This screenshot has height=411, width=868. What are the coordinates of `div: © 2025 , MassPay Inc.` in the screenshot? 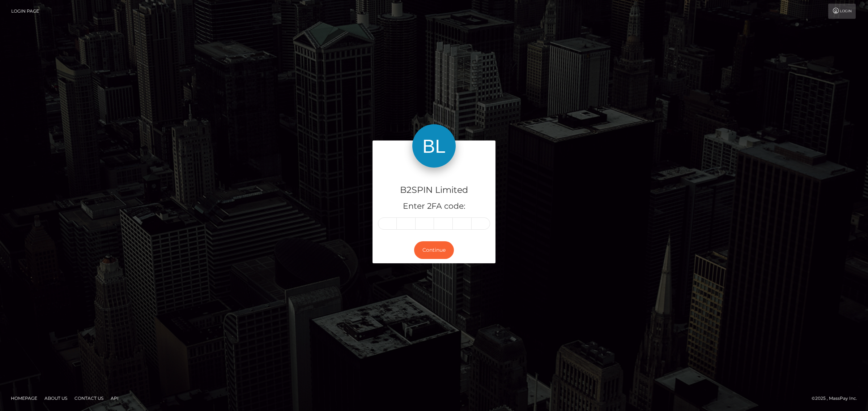 It's located at (837, 399).